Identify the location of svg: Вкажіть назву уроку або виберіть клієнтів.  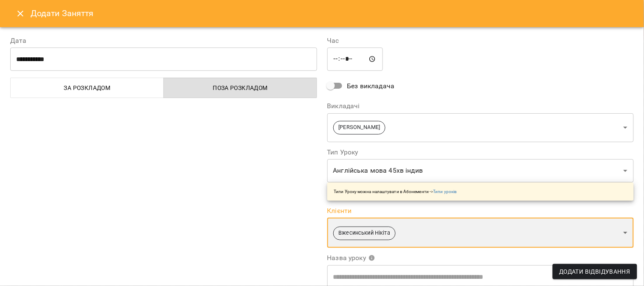
(372, 258).